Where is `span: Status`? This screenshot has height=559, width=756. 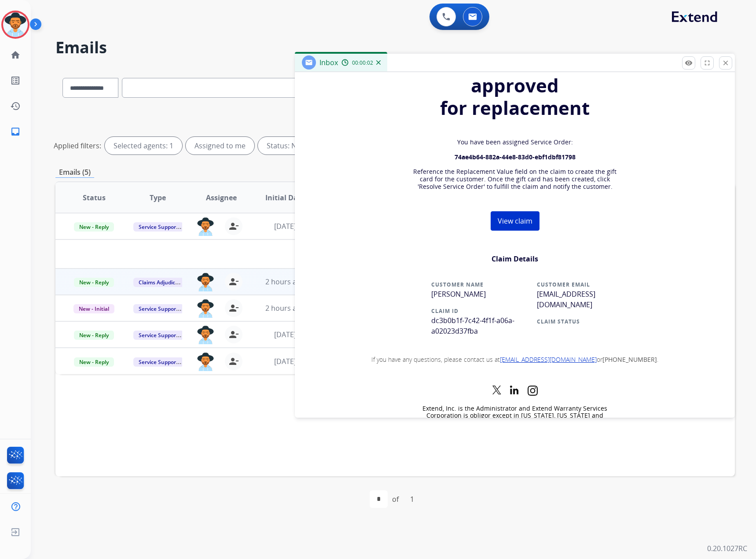
span: Status is located at coordinates (94, 198).